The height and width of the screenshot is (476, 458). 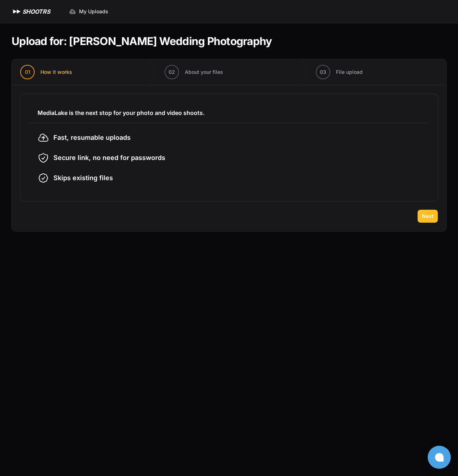 What do you see at coordinates (17, 12) in the screenshot?
I see `img: SHOOTRS` at bounding box center [17, 12].